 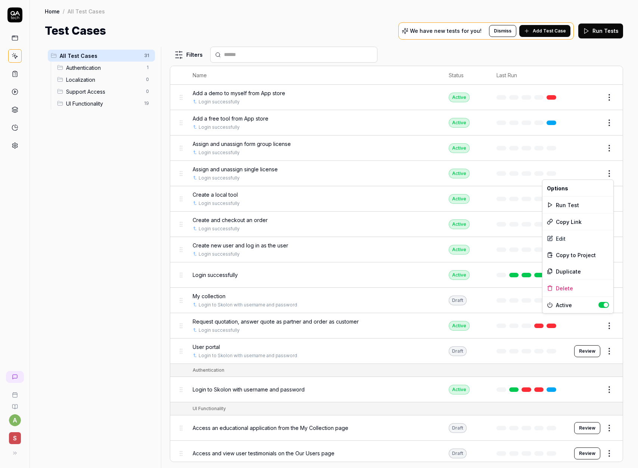 What do you see at coordinates (577, 305) in the screenshot?
I see `span: Active` at bounding box center [577, 305].